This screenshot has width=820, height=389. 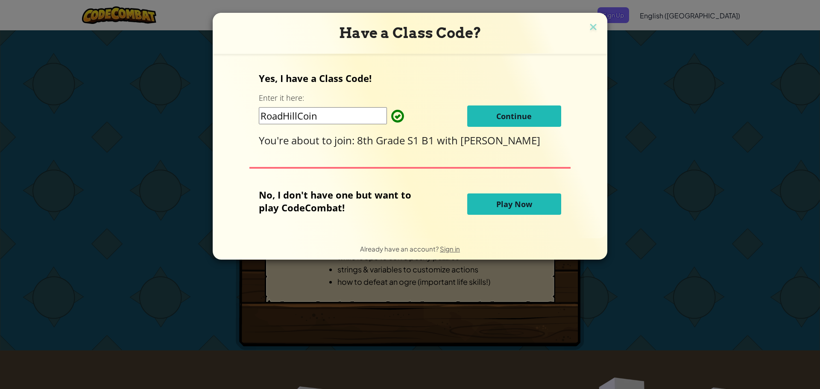 What do you see at coordinates (448, 140) in the screenshot?
I see `span: with` at bounding box center [448, 140].